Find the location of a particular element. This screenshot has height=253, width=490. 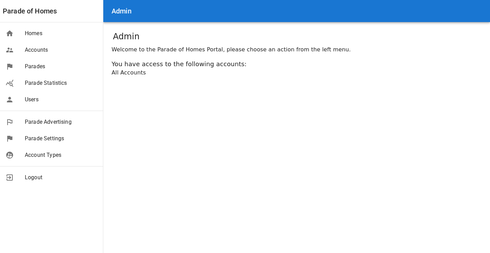

span: Parade Settings is located at coordinates (61, 139).